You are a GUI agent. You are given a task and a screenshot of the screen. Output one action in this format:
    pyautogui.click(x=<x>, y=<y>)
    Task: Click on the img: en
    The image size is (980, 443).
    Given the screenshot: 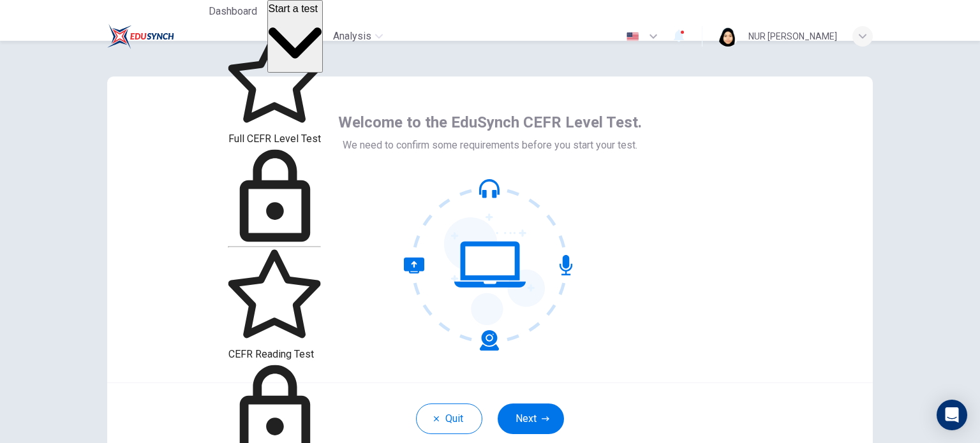 What is the action you would take?
    pyautogui.click(x=633, y=36)
    